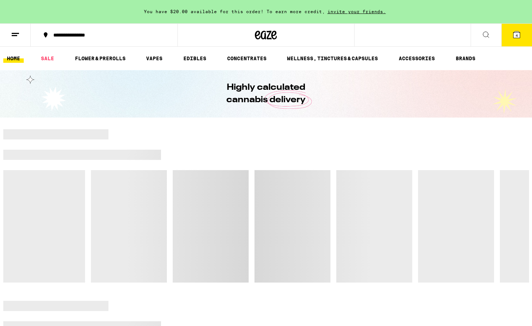 Image resolution: width=532 pixels, height=326 pixels. I want to click on a: WELLNESS, TINCTURES & CAPSULES, so click(332, 58).